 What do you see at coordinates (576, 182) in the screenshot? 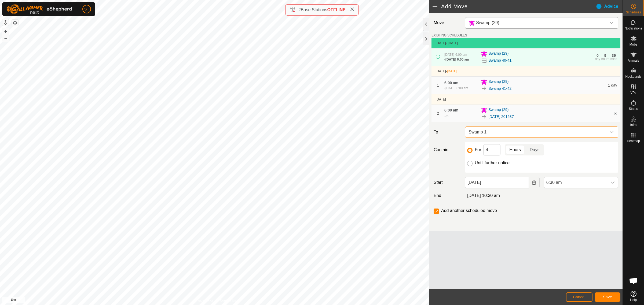
I see `span: 6:30 am` at bounding box center [576, 182].